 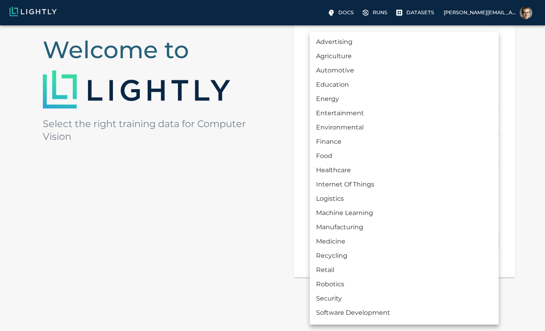 I want to click on li: Environmental, so click(x=404, y=128).